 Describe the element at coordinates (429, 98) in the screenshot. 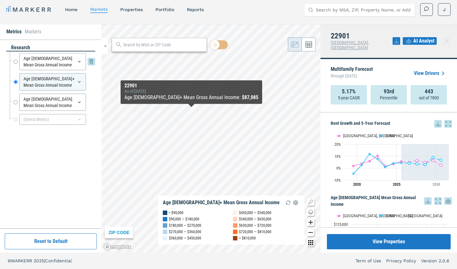

I see `p: out of 7800` at that location.